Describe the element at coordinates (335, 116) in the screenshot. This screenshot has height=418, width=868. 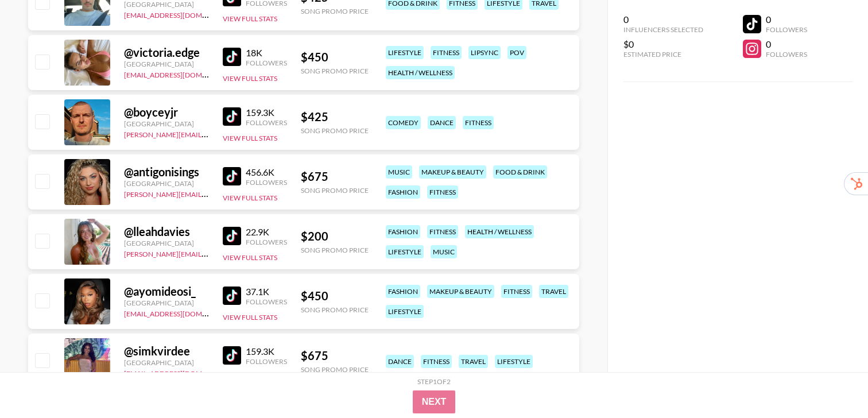
I see `div: $ 425` at that location.